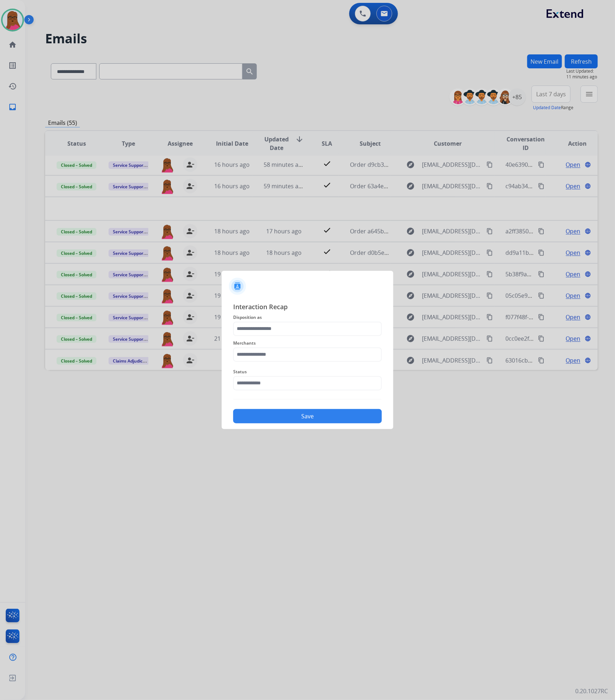 This screenshot has width=615, height=700. What do you see at coordinates (307, 416) in the screenshot?
I see `button: Save` at bounding box center [307, 416].